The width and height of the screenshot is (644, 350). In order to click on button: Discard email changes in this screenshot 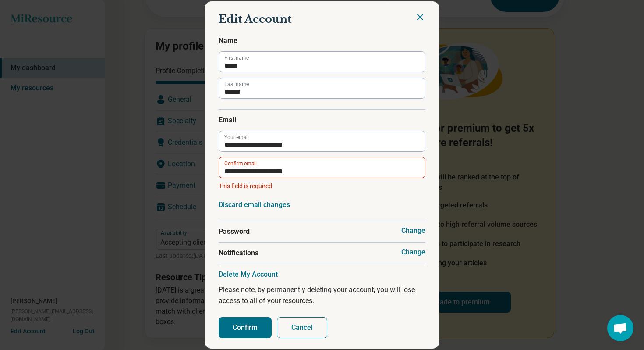, I will do `click(254, 205)`.